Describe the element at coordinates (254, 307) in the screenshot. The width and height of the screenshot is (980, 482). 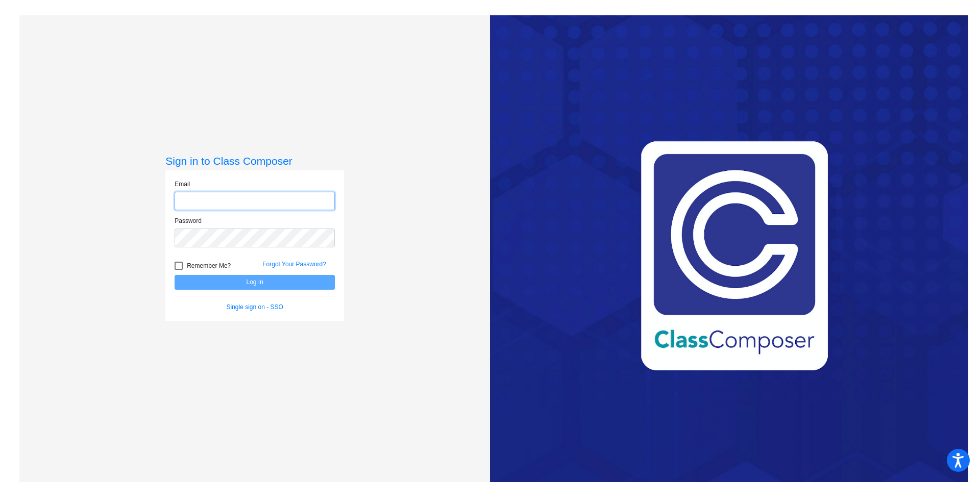
I see `a: Single sign on - SSO` at that location.